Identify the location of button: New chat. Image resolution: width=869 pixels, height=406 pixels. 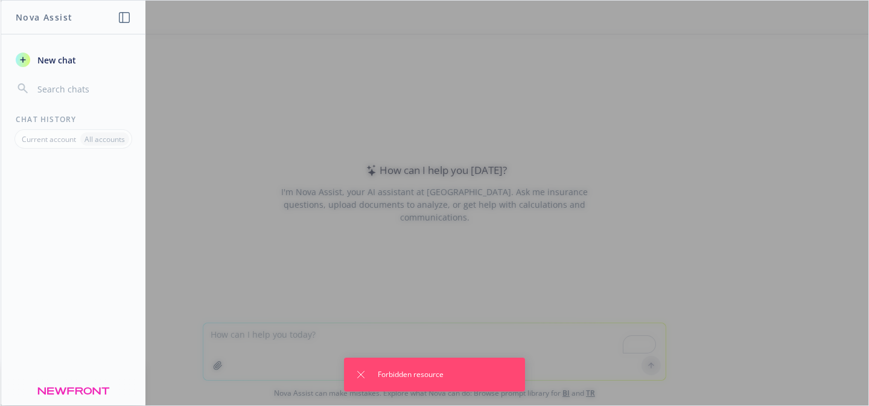
(73, 60).